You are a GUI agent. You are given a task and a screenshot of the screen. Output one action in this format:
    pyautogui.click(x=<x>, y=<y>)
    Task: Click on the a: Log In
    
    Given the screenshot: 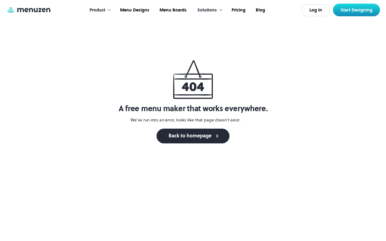 What is the action you would take?
    pyautogui.click(x=316, y=10)
    